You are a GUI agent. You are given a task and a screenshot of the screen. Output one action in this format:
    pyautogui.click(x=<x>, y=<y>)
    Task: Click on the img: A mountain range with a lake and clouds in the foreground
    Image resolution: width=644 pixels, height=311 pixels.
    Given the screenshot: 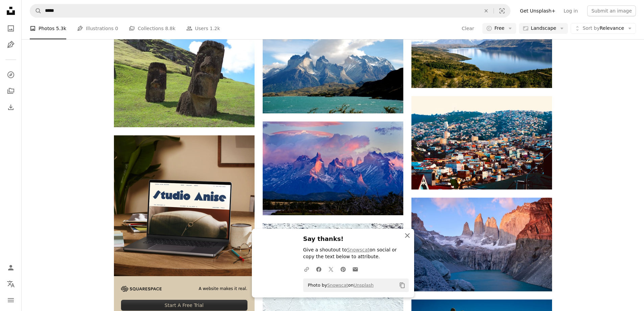 What is the action you would take?
    pyautogui.click(x=333, y=168)
    